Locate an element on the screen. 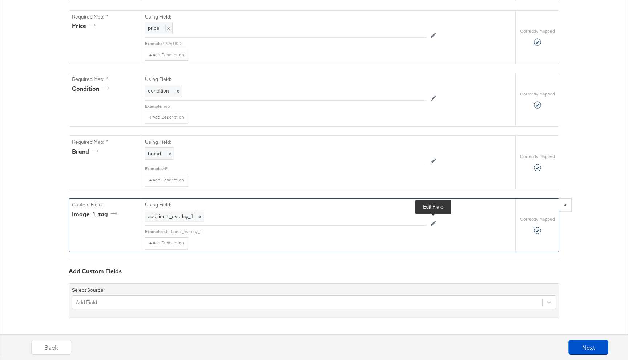 The height and width of the screenshot is (360, 628). span: condition is located at coordinates (158, 91).